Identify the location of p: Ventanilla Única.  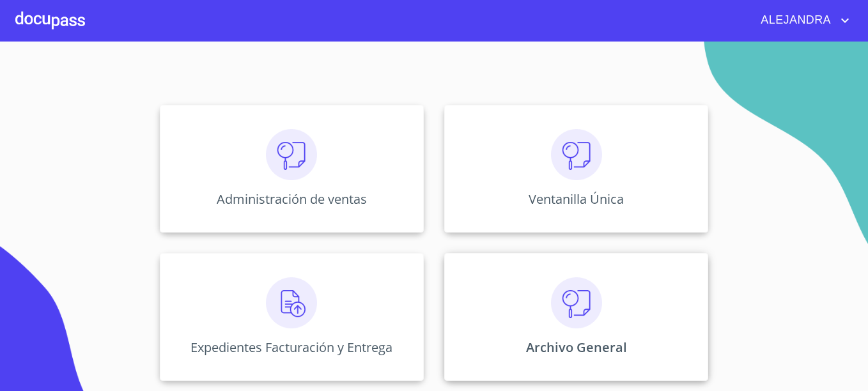
(576, 199).